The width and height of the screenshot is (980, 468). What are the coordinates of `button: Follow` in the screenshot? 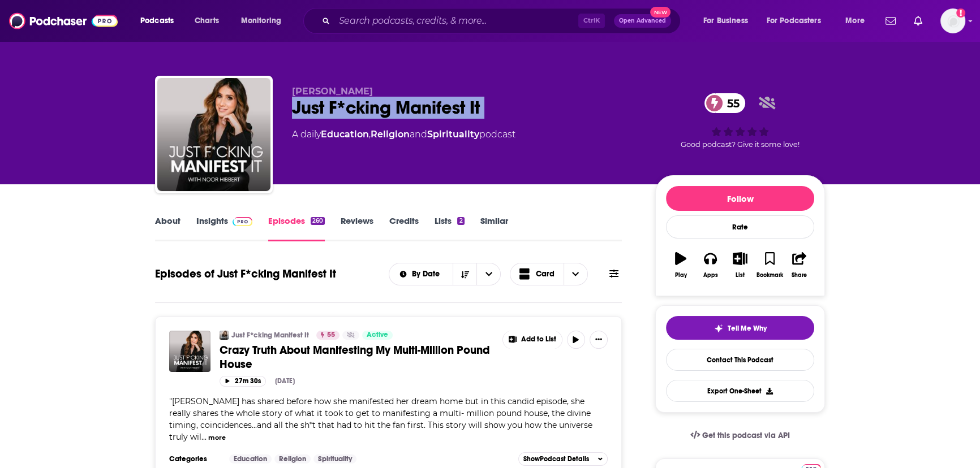 It's located at (741, 199).